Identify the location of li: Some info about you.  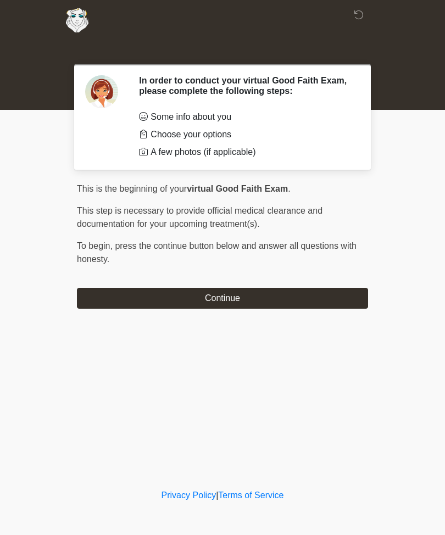
(245, 117).